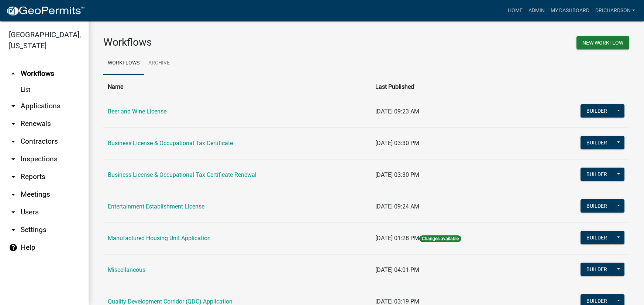 This screenshot has width=644, height=305. What do you see at coordinates (170, 143) in the screenshot?
I see `a: Business License & Occupational Tax Certificate` at bounding box center [170, 143].